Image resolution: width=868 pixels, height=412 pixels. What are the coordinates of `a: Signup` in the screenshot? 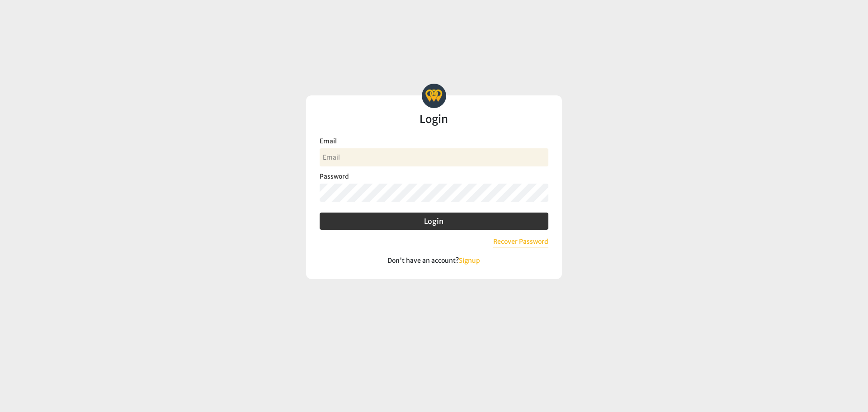 It's located at (469, 261).